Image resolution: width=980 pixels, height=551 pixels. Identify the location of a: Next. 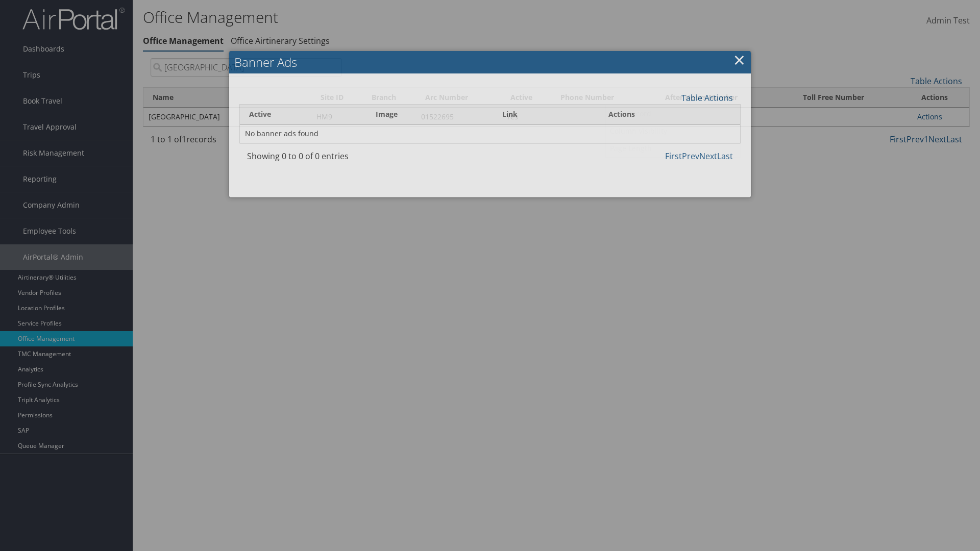
(708, 156).